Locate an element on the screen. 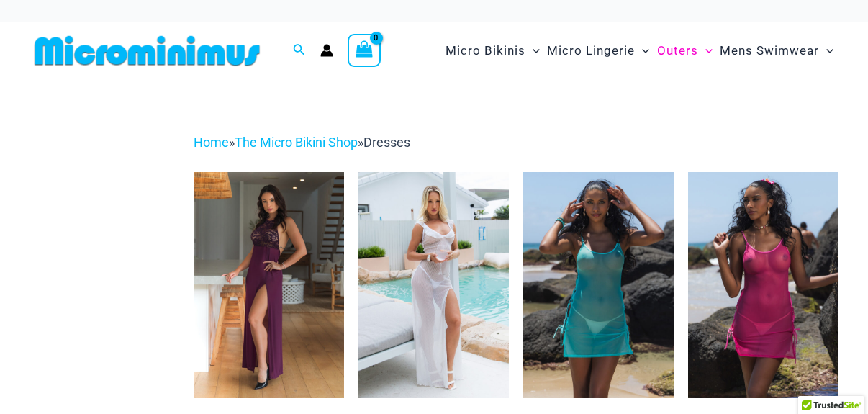 This screenshot has height=414, width=868. span: Micro Lingerie is located at coordinates (591, 50).